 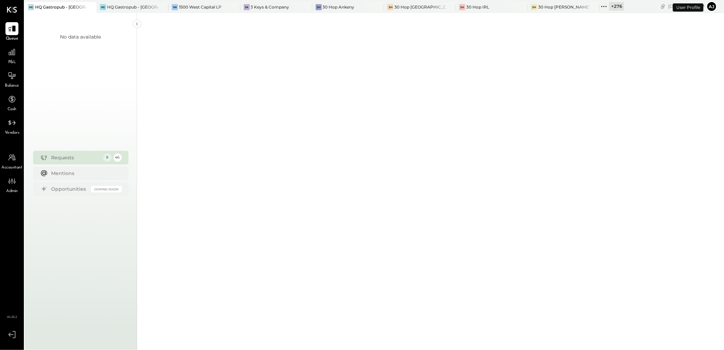 I want to click on span: Cash, so click(x=12, y=109).